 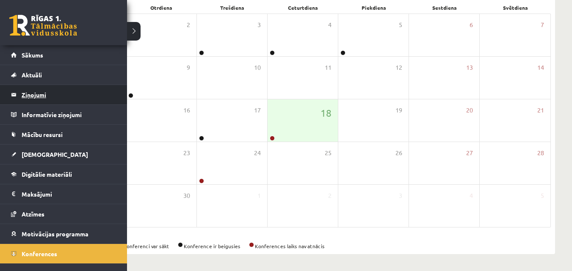 I want to click on legend: Maksājumi, so click(x=69, y=194).